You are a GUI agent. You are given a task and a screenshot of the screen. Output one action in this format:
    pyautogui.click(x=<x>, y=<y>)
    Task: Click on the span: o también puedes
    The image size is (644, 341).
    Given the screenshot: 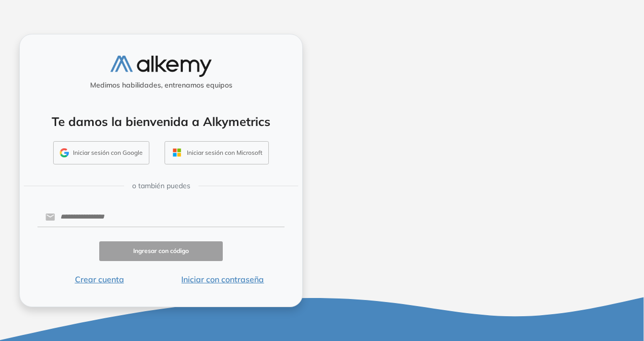 What is the action you would take?
    pyautogui.click(x=161, y=186)
    